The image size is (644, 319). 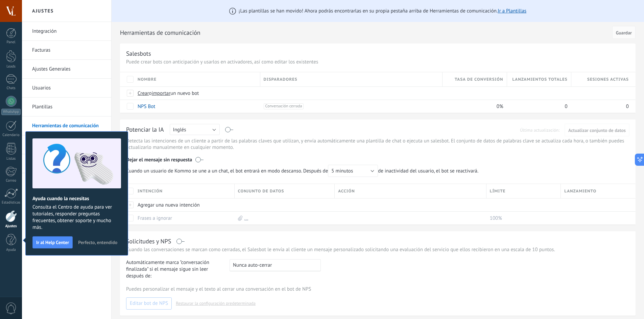 What do you see at coordinates (342, 171) in the screenshot?
I see `span: 5 minutos` at bounding box center [342, 171].